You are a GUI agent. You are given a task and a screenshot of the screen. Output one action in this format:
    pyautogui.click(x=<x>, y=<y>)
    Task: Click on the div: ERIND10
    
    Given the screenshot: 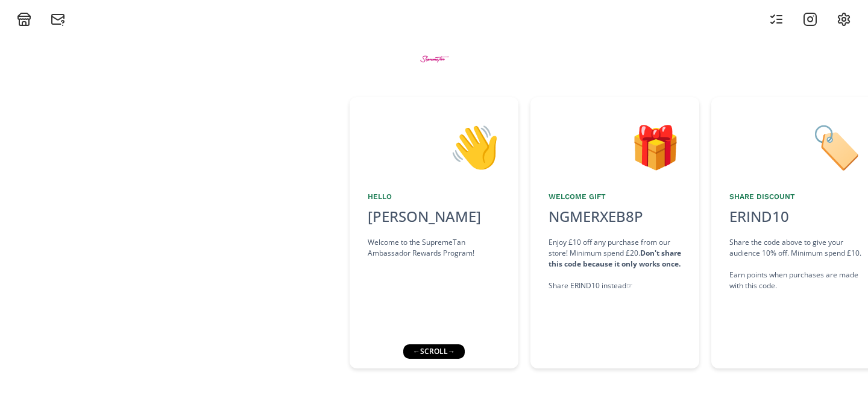 What is the action you would take?
    pyautogui.click(x=759, y=216)
    